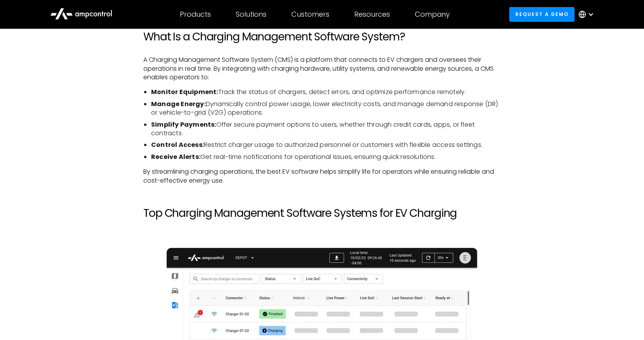 This screenshot has width=644, height=340. I want to click on li: Restrict charger usage to authorized personnel or customers with flexible access settings., so click(326, 145).